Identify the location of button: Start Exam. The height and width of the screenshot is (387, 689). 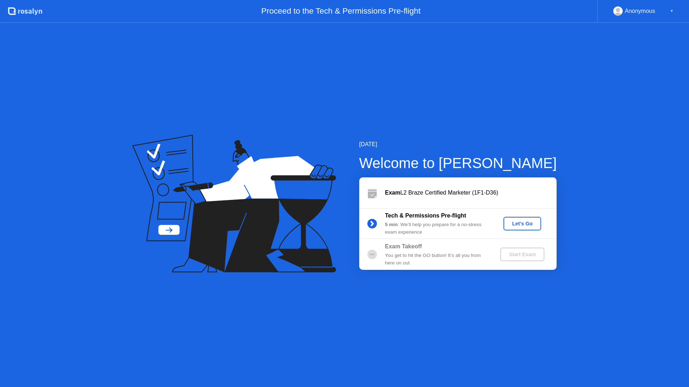
(522, 255).